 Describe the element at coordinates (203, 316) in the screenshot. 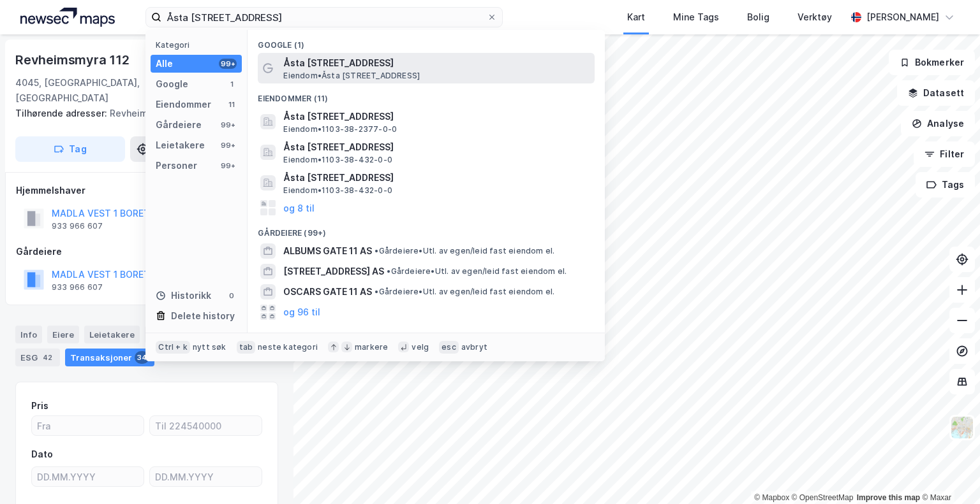

I see `div: Delete history` at that location.